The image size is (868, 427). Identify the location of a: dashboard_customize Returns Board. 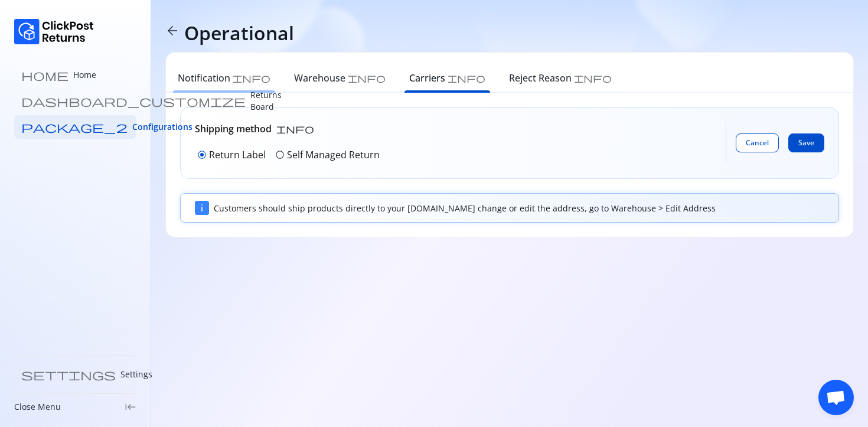
(75, 101).